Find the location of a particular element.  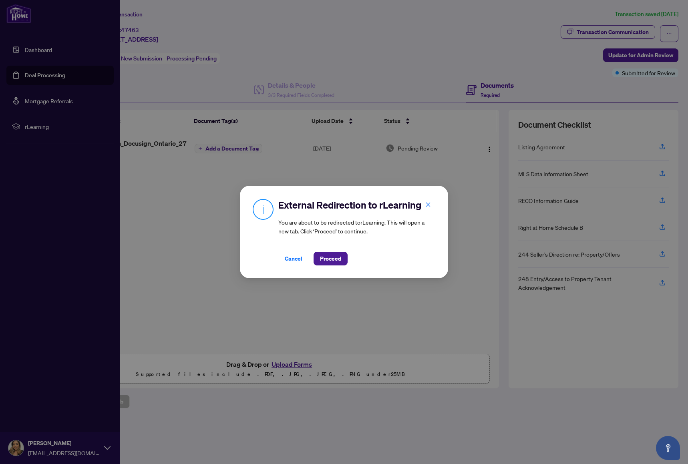

h2: External Redirection to rLearning is located at coordinates (357, 205).